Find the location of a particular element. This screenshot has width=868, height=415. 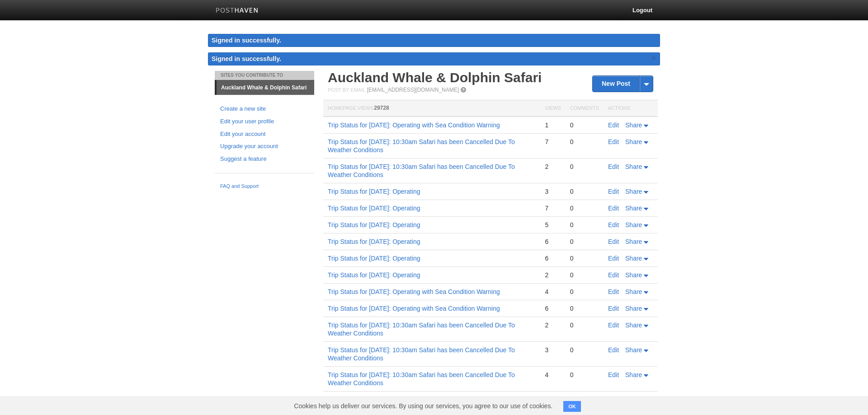

a: Upgrade your account is located at coordinates (265, 147).